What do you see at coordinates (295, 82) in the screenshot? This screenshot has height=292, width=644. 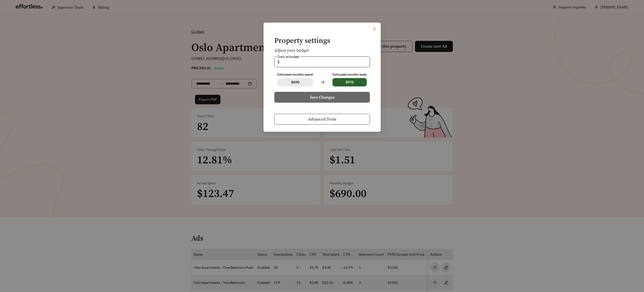 I see `span: $ 690` at bounding box center [295, 82].